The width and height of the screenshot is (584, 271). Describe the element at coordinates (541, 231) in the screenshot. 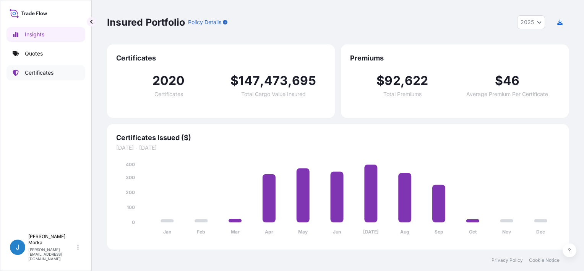

I see `tspan: Dec` at that location.